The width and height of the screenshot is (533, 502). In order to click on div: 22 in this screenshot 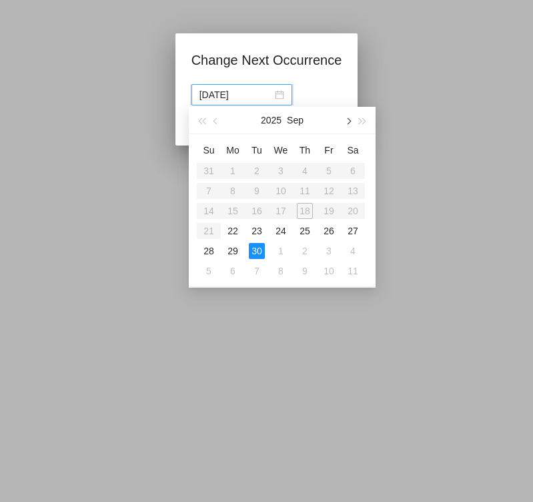, I will do `click(233, 231)`.